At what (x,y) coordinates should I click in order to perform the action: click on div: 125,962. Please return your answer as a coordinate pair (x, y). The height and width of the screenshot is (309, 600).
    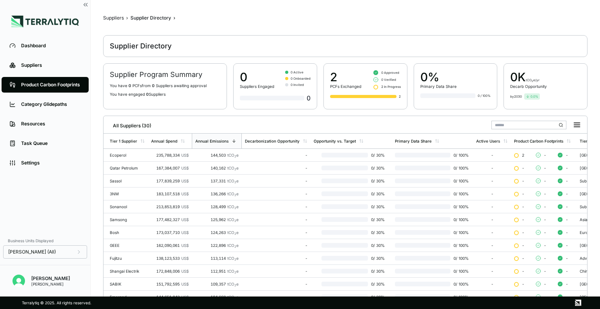
    Looking at the image, I should click on (217, 219).